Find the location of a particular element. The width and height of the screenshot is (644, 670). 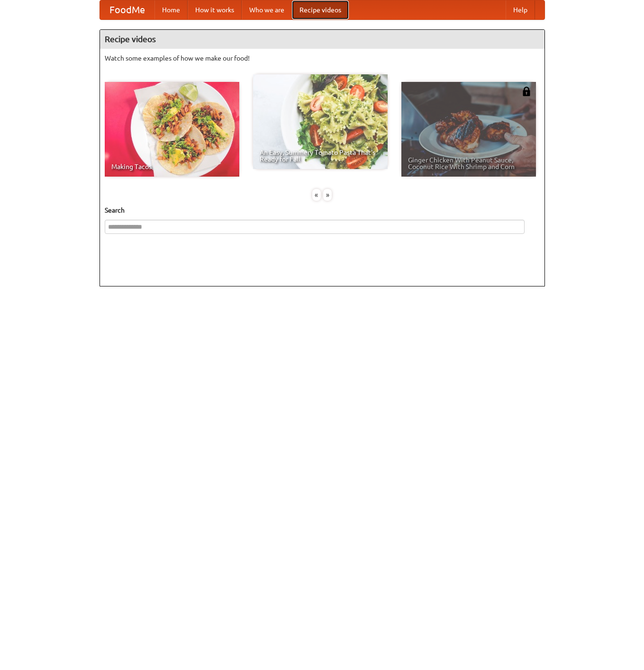

a: FoodMe is located at coordinates (127, 10).